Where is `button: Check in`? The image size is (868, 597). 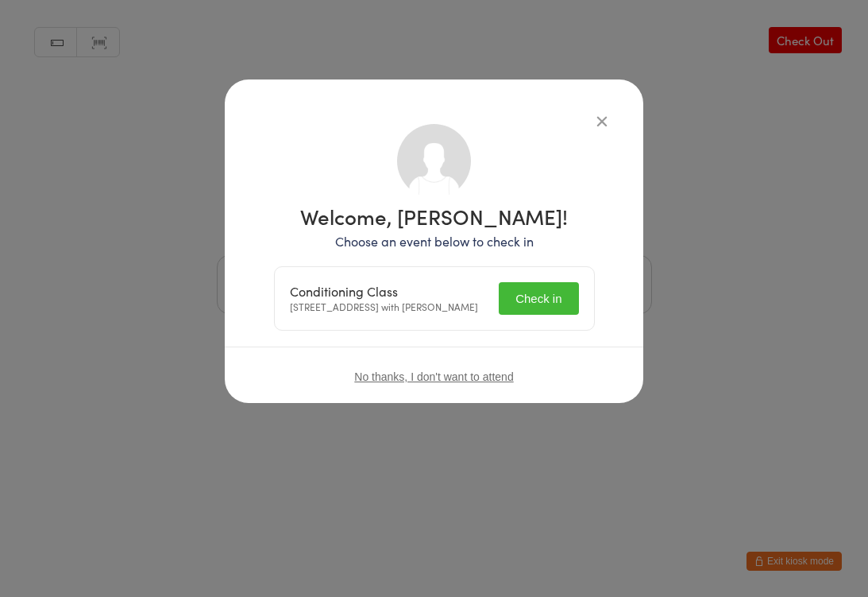
button: Check in is located at coordinates (539, 298).